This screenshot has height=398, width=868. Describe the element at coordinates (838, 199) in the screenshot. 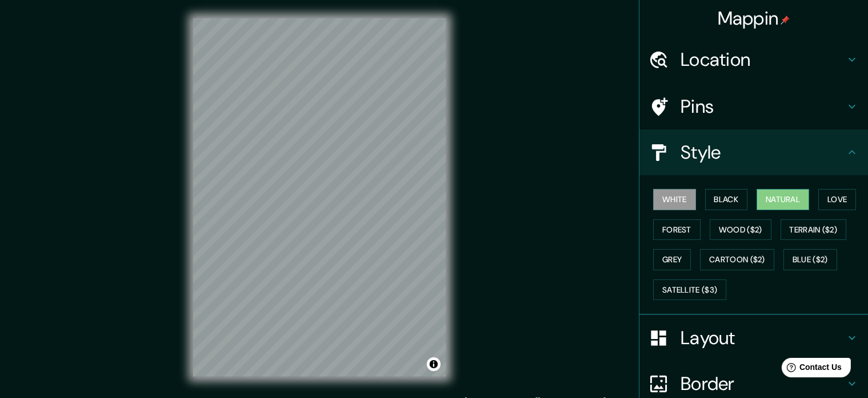

I see `button: Love` at that location.